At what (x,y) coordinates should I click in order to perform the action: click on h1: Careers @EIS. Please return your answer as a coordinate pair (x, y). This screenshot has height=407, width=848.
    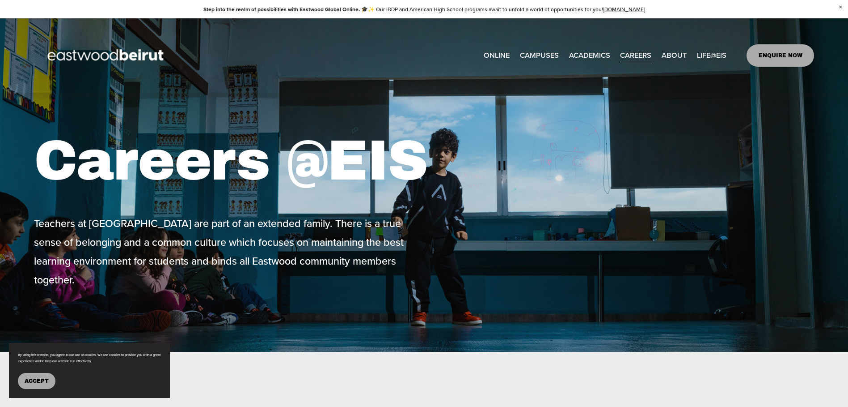
    Looking at the image, I should click on (260, 161).